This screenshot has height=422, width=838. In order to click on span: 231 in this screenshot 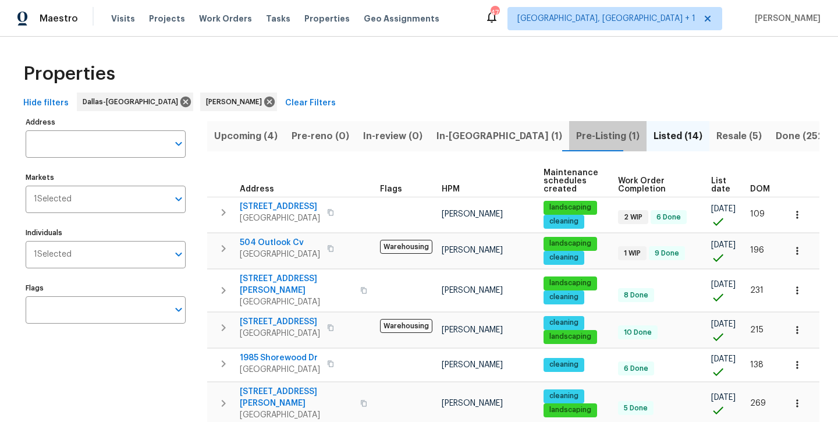, I will do `click(756, 290)`.